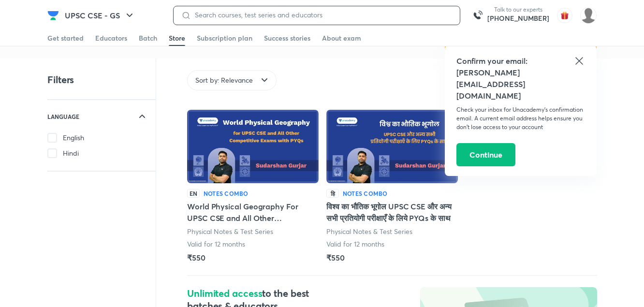 The image size is (644, 307). What do you see at coordinates (565, 16) in the screenshot?
I see `img: avatar` at bounding box center [565, 16].